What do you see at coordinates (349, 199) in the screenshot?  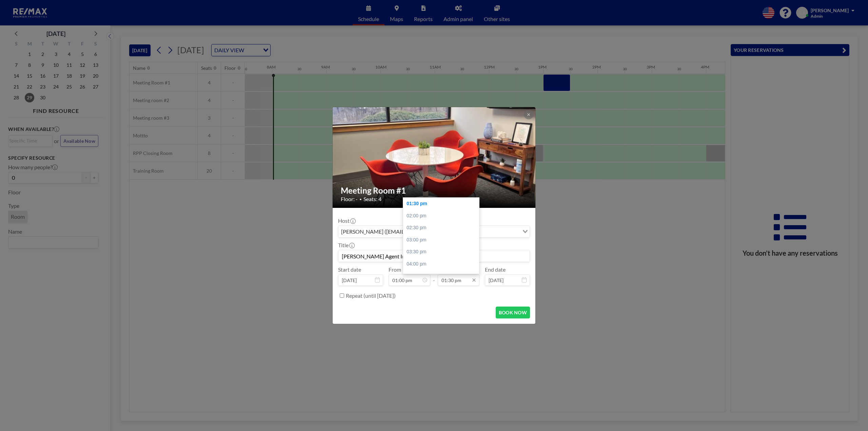 I see `span: Floor: -` at bounding box center [349, 199].